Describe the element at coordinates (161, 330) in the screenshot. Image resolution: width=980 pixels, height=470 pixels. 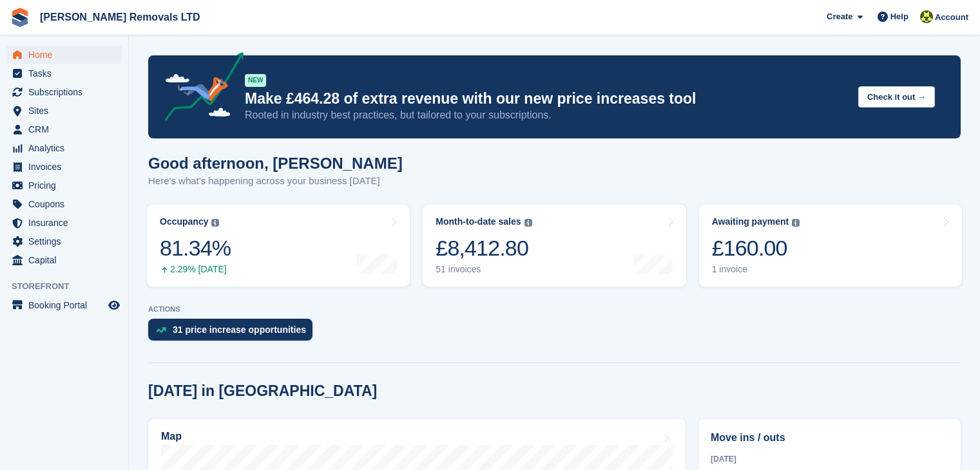
I see `img: price_increase_opportunities-93ffe204e8149a01c8c9dc8f82e8f89637d9d84a8eef4429ea346261dce0b2c0.svg` at that location.